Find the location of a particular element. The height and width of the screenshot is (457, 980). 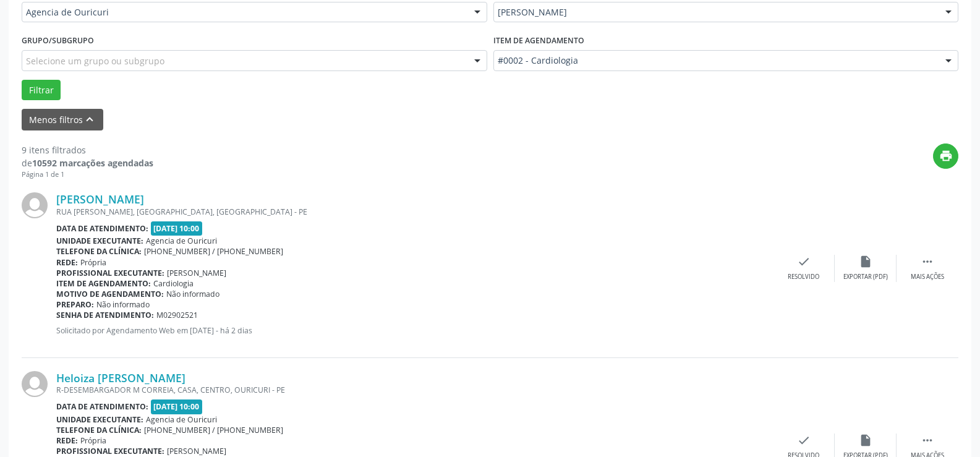

div: de is located at coordinates (87, 163).